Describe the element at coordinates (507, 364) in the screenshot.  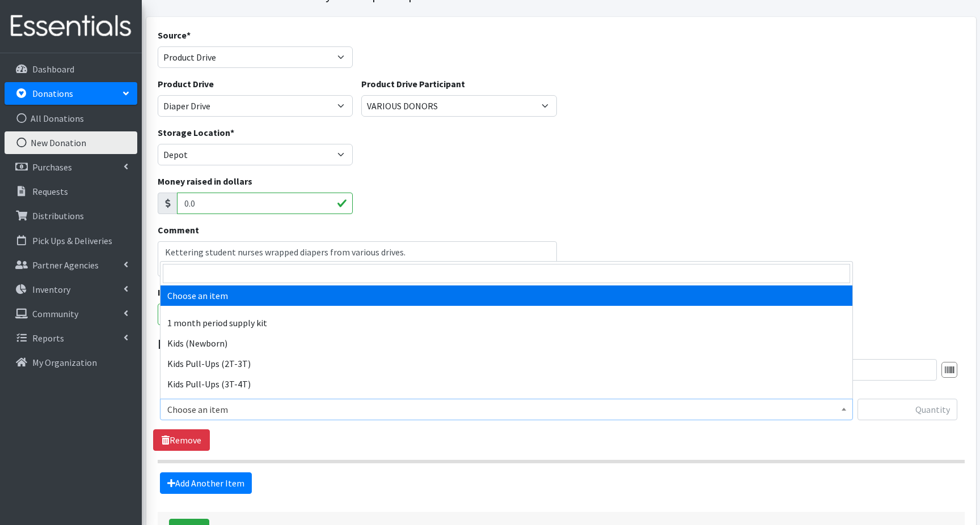
I see `li: Kids Pull-Ups (2T-3T)` at that location.